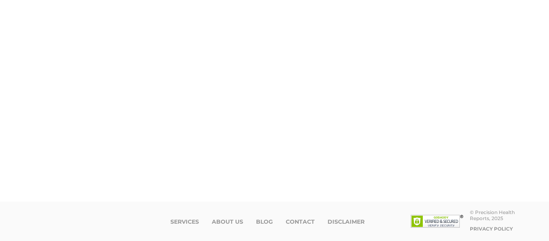 Image resolution: width=549 pixels, height=241 pixels. What do you see at coordinates (264, 221) in the screenshot?
I see `a: Blog` at bounding box center [264, 221].